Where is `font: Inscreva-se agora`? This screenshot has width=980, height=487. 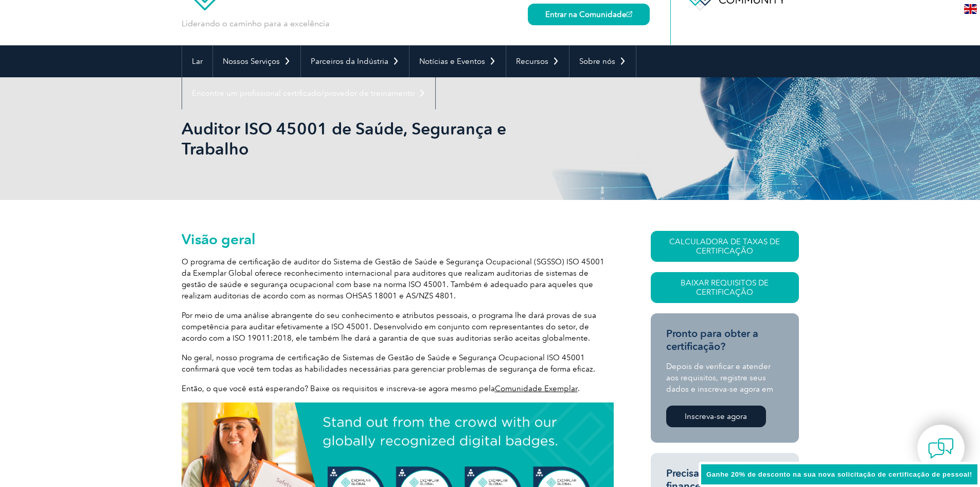
font: Inscreva-se agora is located at coordinates (716, 416).